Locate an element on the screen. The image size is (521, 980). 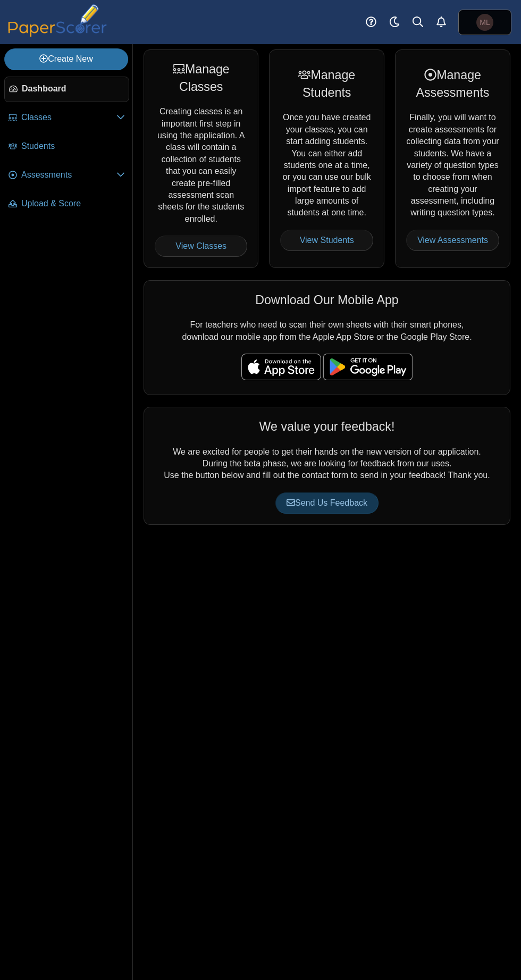
span: Dashboard is located at coordinates (73, 89).